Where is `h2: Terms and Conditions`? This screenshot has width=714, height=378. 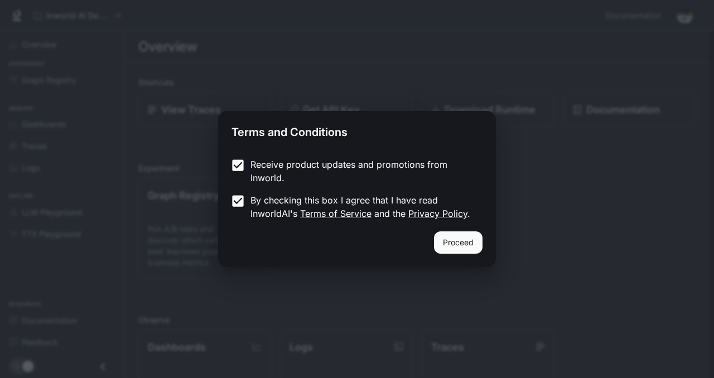
h2: Terms and Conditions is located at coordinates (357, 130).